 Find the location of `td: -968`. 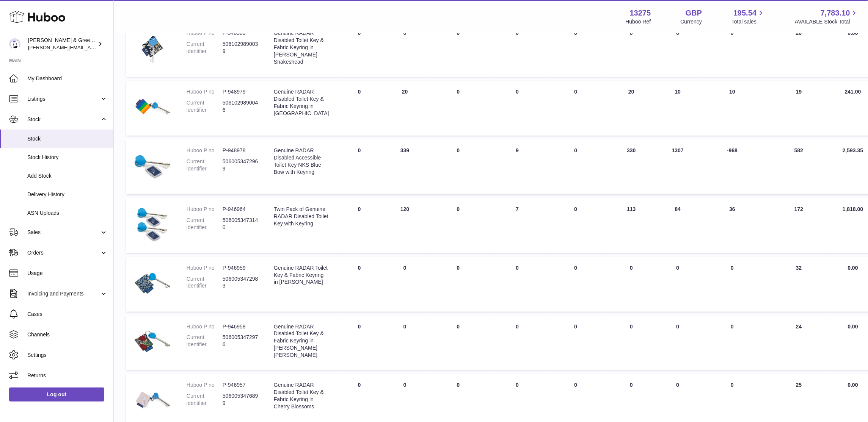

td: -968 is located at coordinates (733, 167).